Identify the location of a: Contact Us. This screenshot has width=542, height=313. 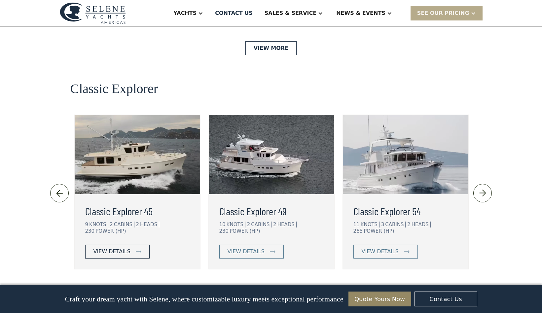
(446, 299).